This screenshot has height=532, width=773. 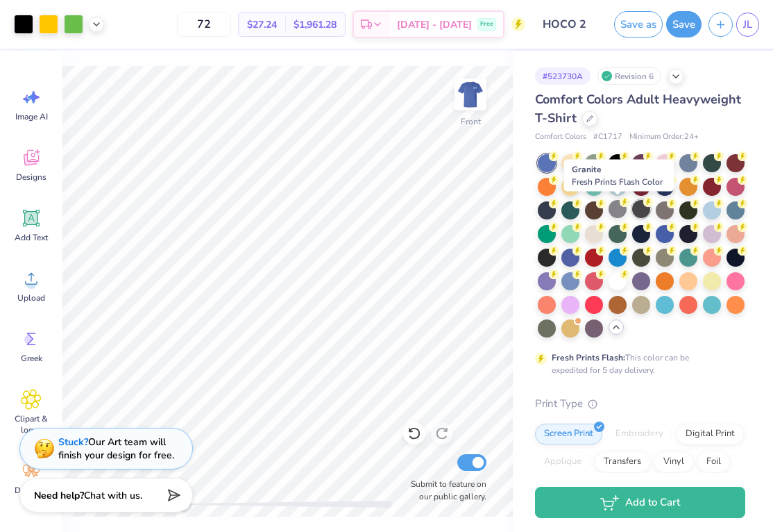 I want to click on span: Image AI, so click(x=31, y=117).